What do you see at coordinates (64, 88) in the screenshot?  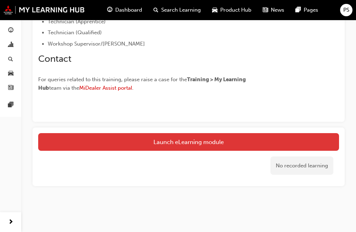 I see `span: team via the` at bounding box center [64, 88].